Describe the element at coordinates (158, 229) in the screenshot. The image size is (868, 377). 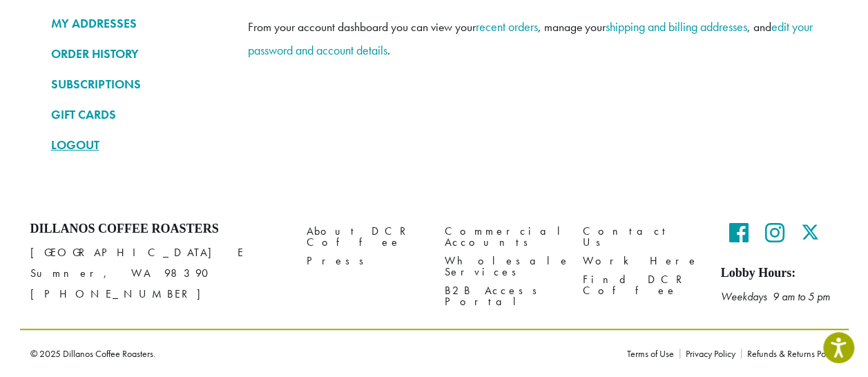
I see `h4: Dillanos Coffee Roasters` at that location.